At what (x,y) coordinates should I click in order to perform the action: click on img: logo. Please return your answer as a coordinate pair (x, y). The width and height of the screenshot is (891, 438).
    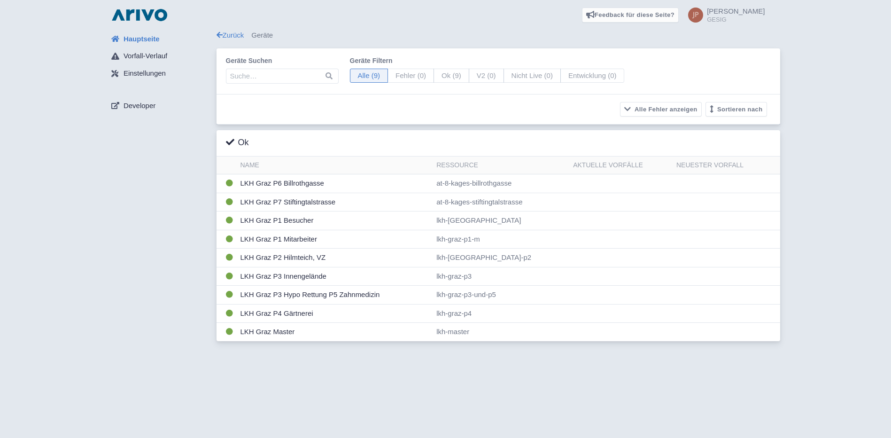
    Looking at the image, I should click on (139, 15).